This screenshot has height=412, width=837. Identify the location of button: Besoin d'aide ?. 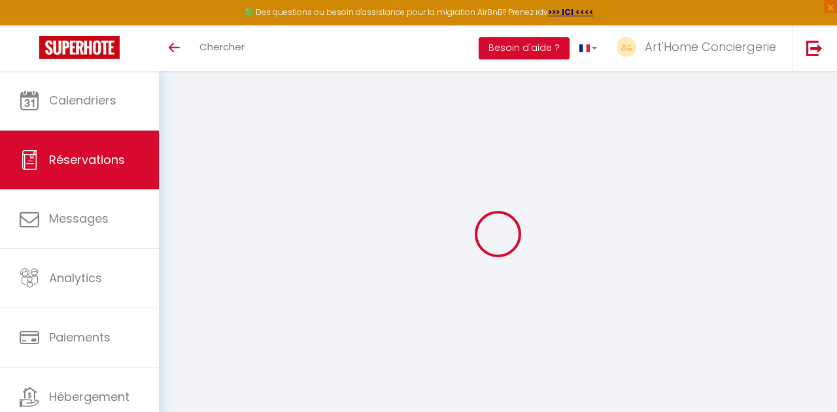
(523, 48).